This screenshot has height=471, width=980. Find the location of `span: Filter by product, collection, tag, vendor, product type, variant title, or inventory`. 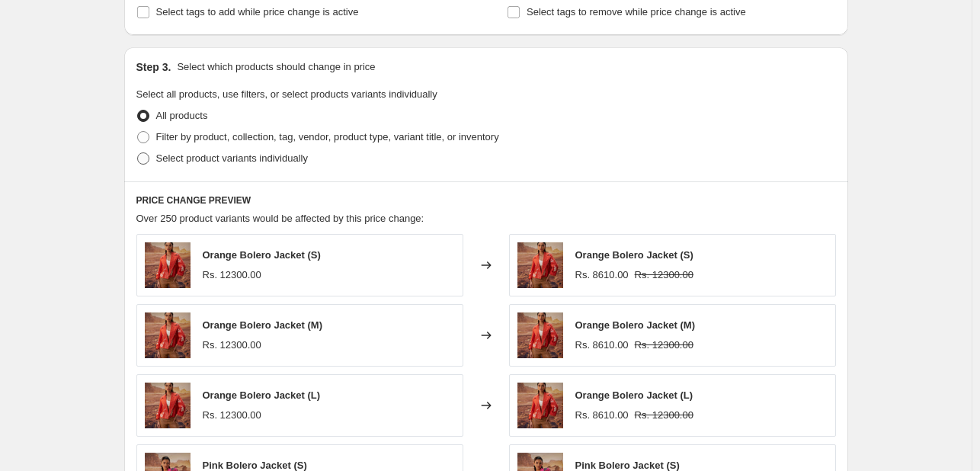

span: Filter by product, collection, tag, vendor, product type, variant title, or inventory is located at coordinates (328, 136).